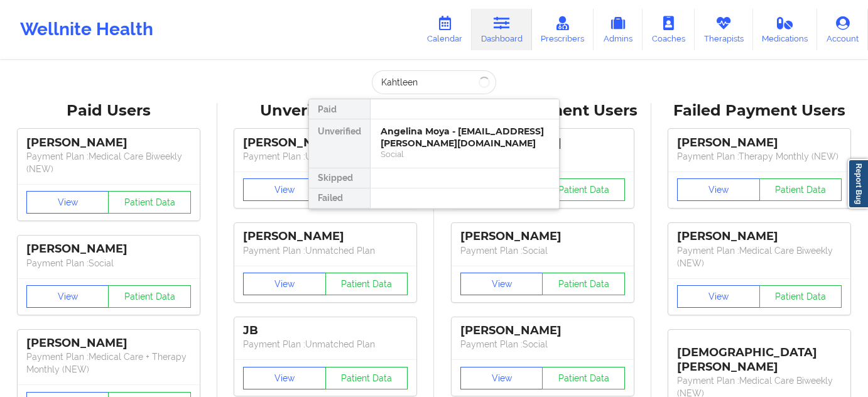 This screenshot has height=397, width=868. I want to click on div: Skipped, so click(339, 178).